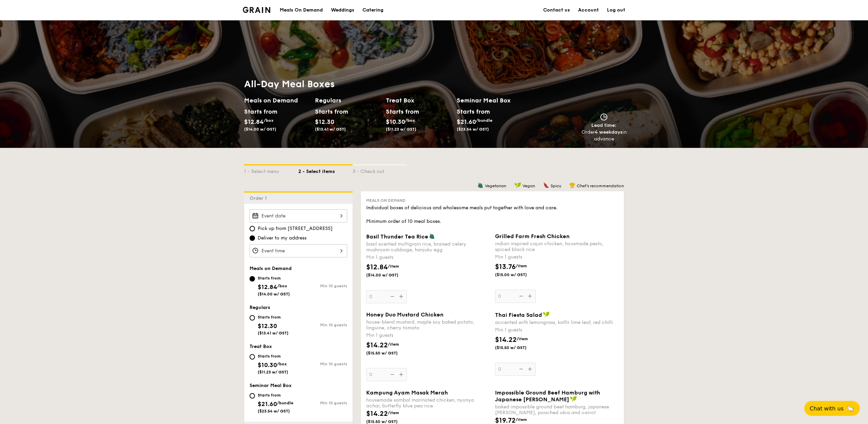  Describe the element at coordinates (518, 274) in the screenshot. I see `span: ($15.00 w/ GST)` at that location.